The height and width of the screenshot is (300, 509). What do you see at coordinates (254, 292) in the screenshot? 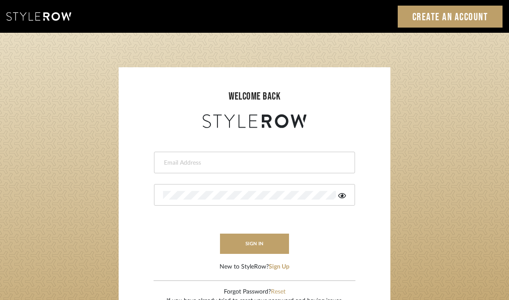
I see `div: Forgot Password?` at bounding box center [254, 292].